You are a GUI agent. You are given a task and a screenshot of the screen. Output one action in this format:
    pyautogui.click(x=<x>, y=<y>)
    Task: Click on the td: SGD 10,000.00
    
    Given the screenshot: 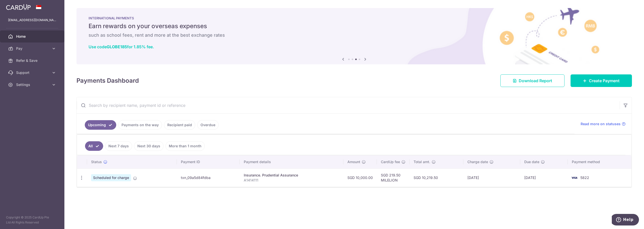 What is the action you would take?
    pyautogui.click(x=360, y=178)
    